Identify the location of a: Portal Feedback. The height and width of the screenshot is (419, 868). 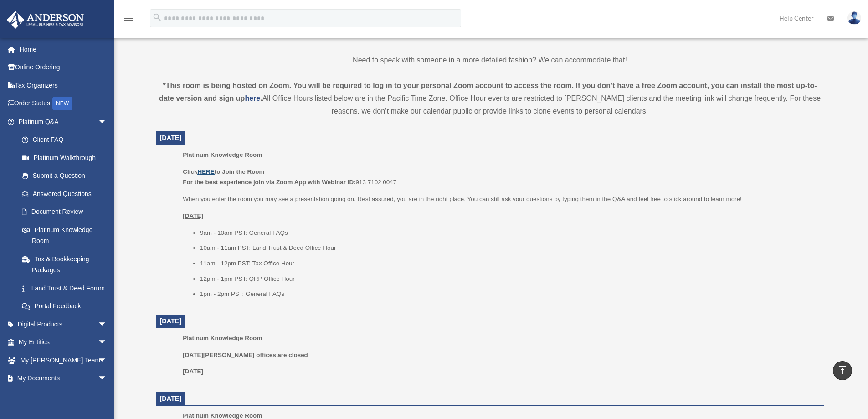
(67, 307).